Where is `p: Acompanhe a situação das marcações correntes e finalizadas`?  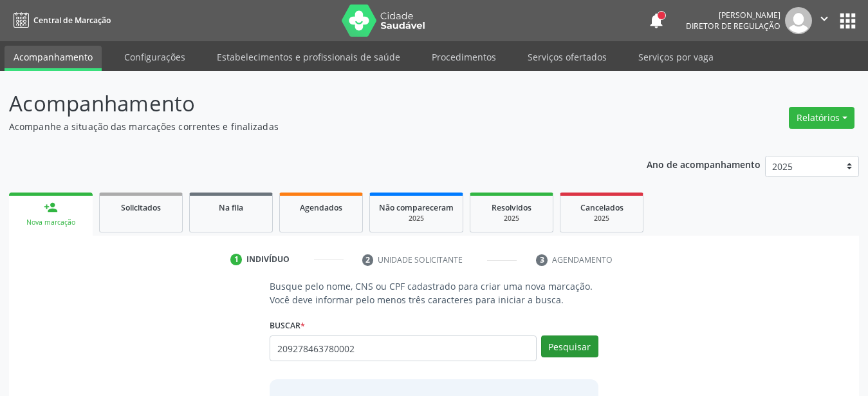 p: Acompanhe a situação das marcações correntes e finalizadas is located at coordinates (306, 126).